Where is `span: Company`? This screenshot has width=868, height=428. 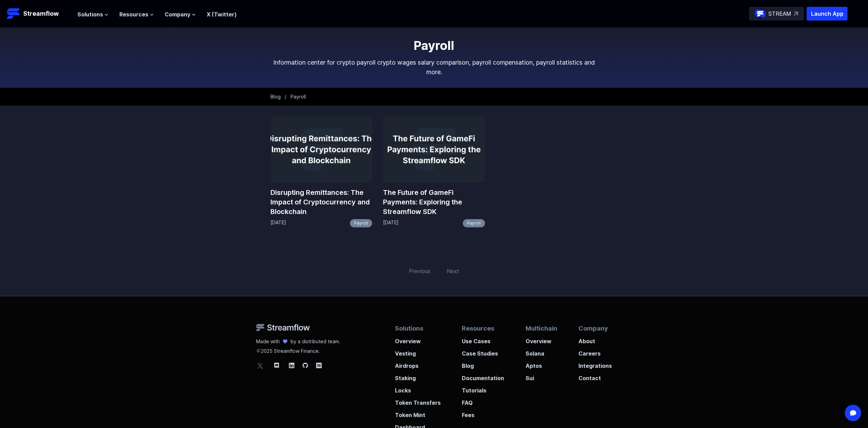 span: Company is located at coordinates (178, 14).